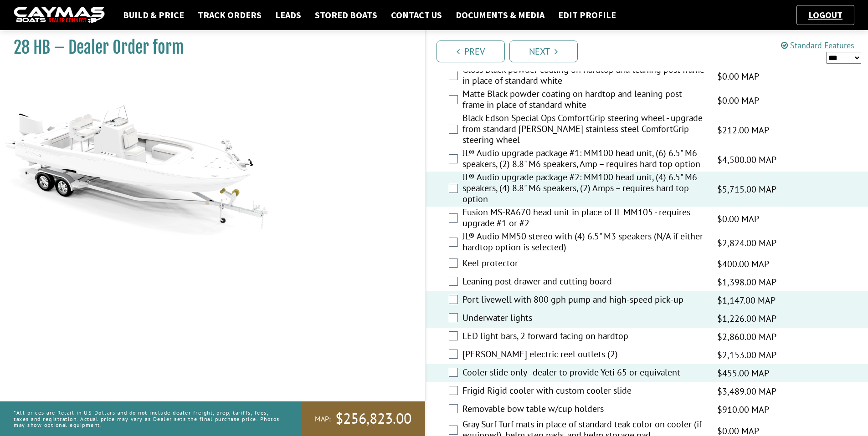 This screenshot has height=436, width=868. I want to click on a: Standard Features, so click(817, 45).